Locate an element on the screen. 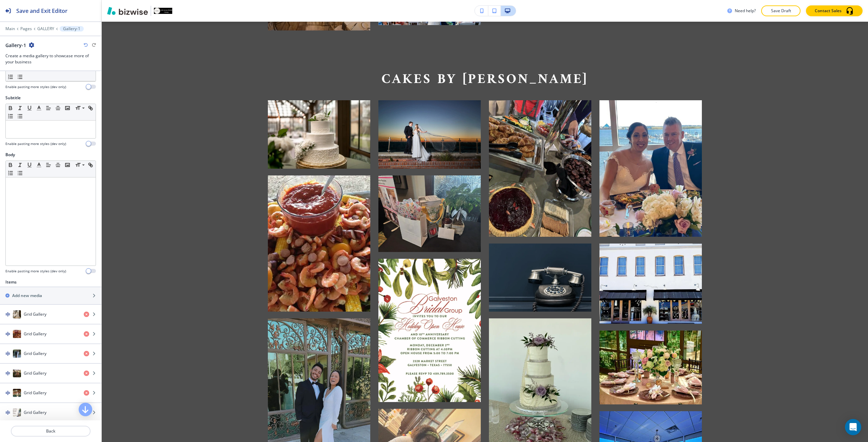  p: Save Draft is located at coordinates (781, 11).